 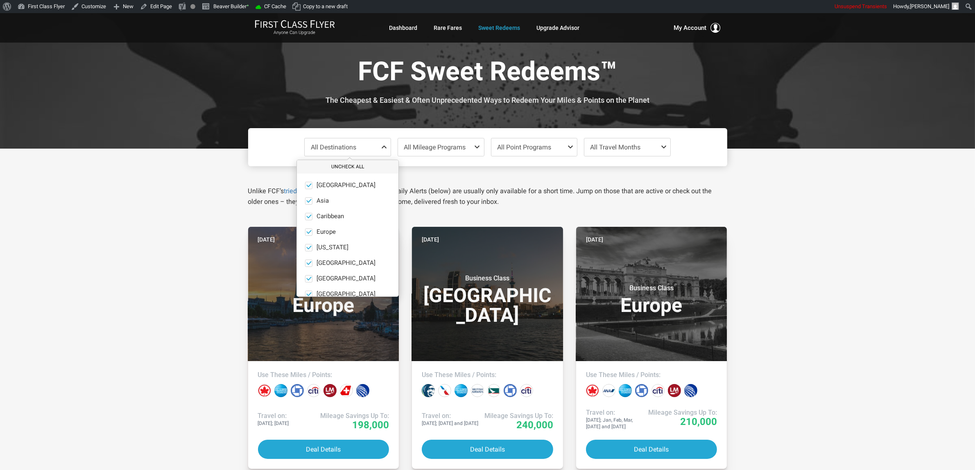 What do you see at coordinates (445, 391) in the screenshot?
I see `div: American miles` at bounding box center [445, 391].